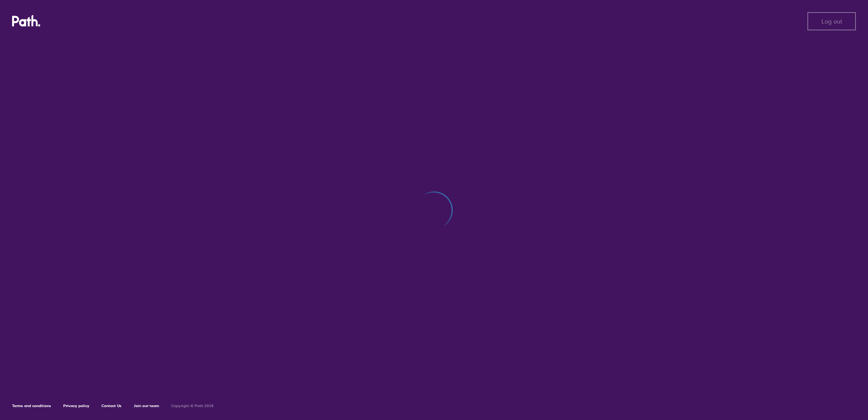 This screenshot has height=420, width=868. Describe the element at coordinates (112, 406) in the screenshot. I see `a: Contact Us` at that location.